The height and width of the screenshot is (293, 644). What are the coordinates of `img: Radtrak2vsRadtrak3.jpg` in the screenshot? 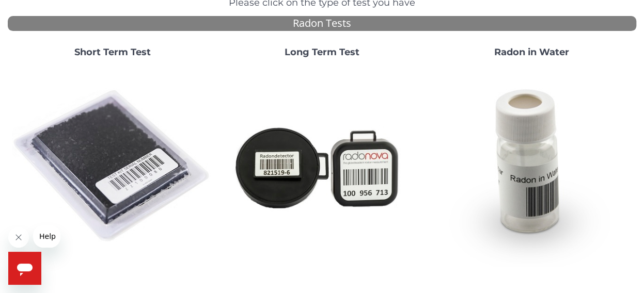 It's located at (323, 167).